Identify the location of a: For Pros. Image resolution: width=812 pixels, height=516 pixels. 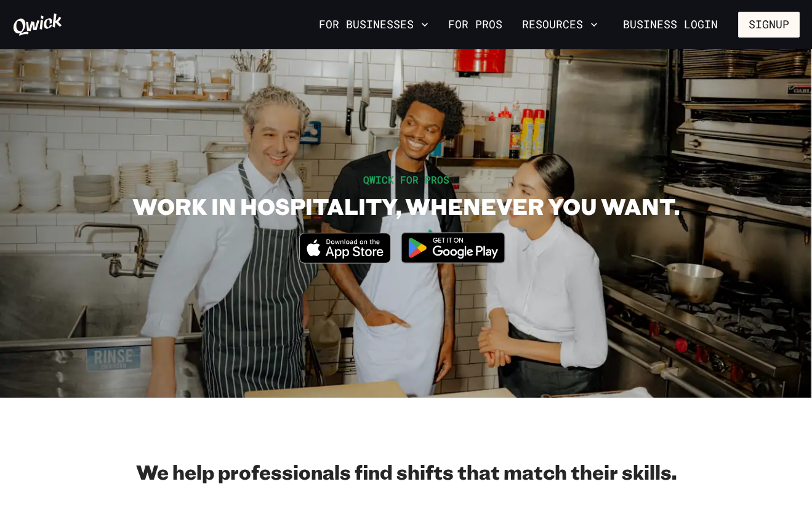
(475, 25).